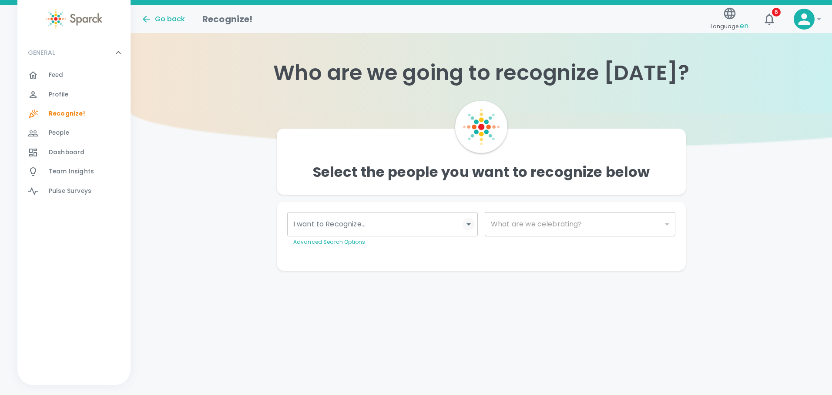  Describe the element at coordinates (769, 19) in the screenshot. I see `button: 6` at that location.